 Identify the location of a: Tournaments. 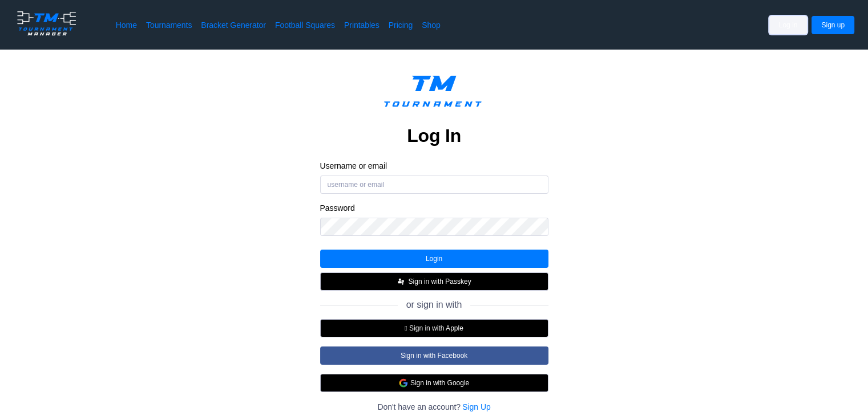
(169, 25).